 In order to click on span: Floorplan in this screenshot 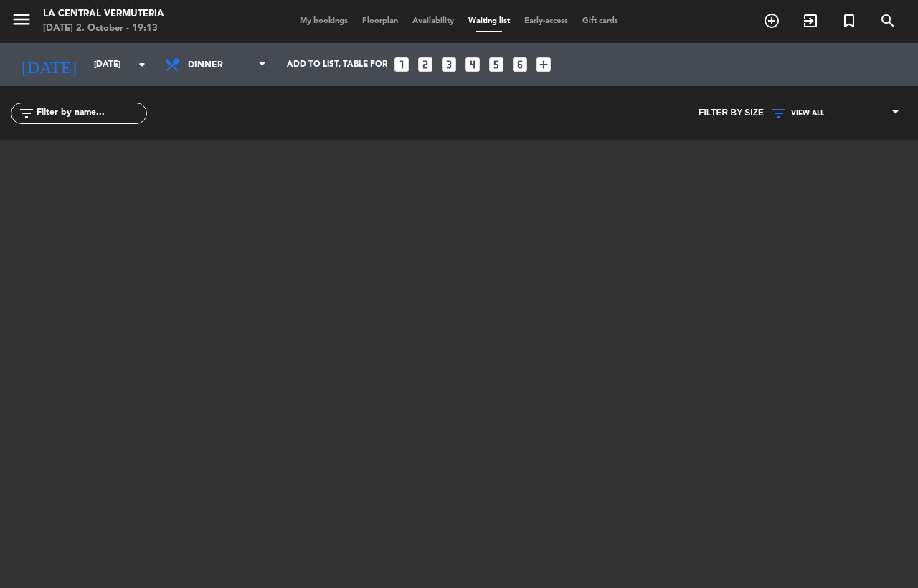, I will do `click(380, 21)`.